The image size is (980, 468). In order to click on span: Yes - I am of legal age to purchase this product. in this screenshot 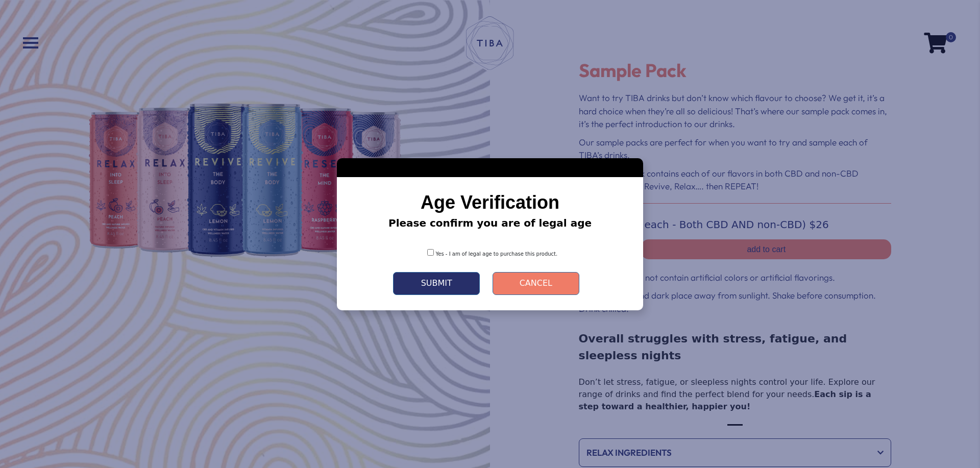, I will do `click(497, 253)`.